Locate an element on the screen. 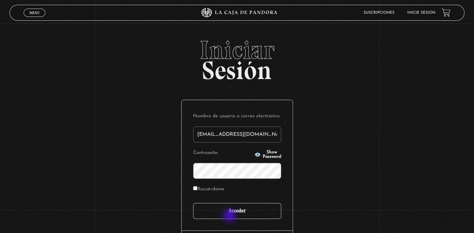  label: Contraseña is located at coordinates (223, 153).